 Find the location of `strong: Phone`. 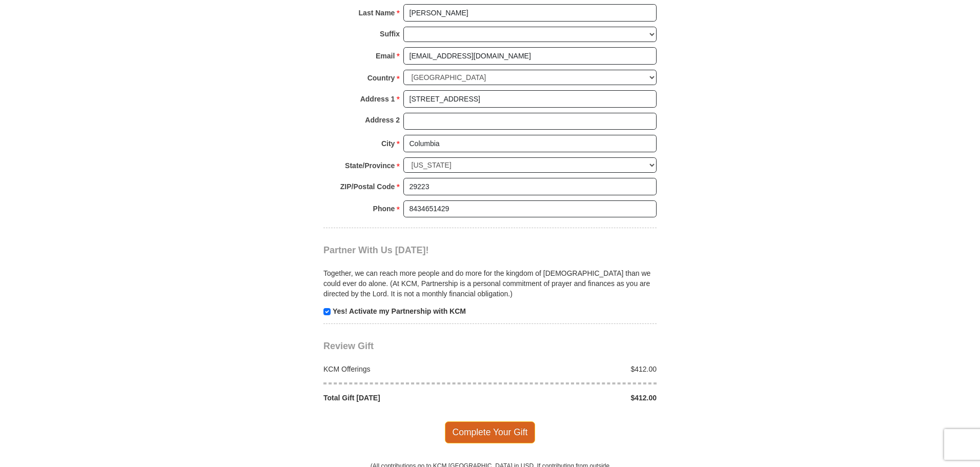

strong: Phone is located at coordinates (384, 209).